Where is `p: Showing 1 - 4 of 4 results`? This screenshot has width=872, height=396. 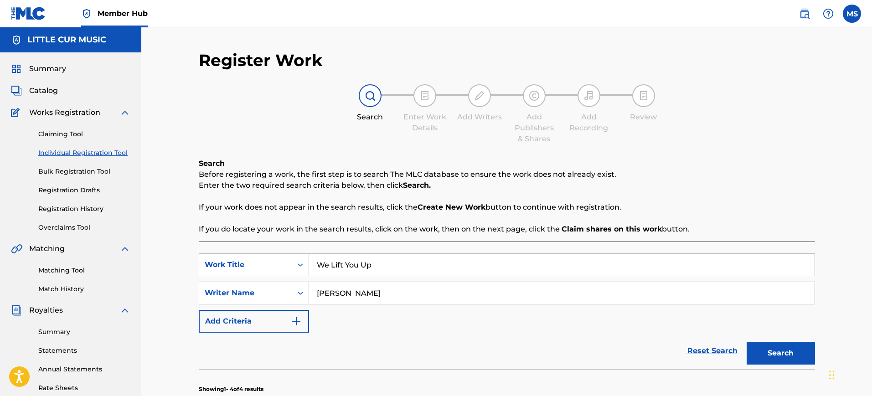 p: Showing 1 - 4 of 4 results is located at coordinates (231, 389).